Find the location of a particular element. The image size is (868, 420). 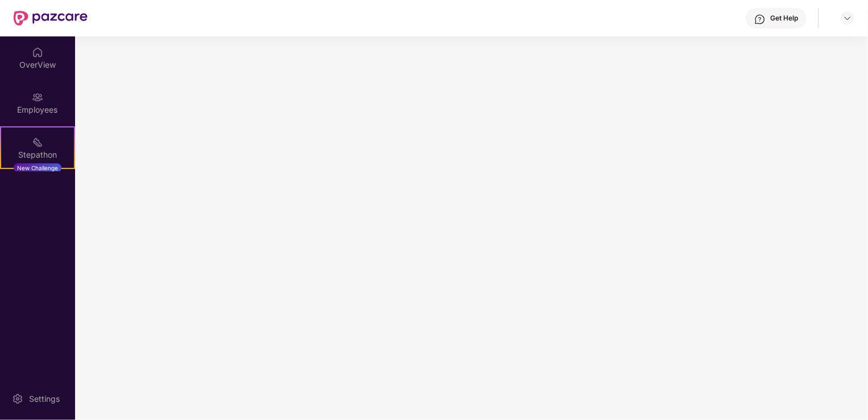

div: Stepathon is located at coordinates (37, 155).